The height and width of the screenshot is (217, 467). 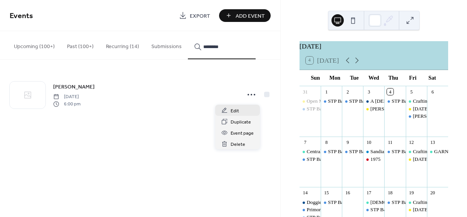 I want to click on span: 6:00 pm, so click(x=67, y=104).